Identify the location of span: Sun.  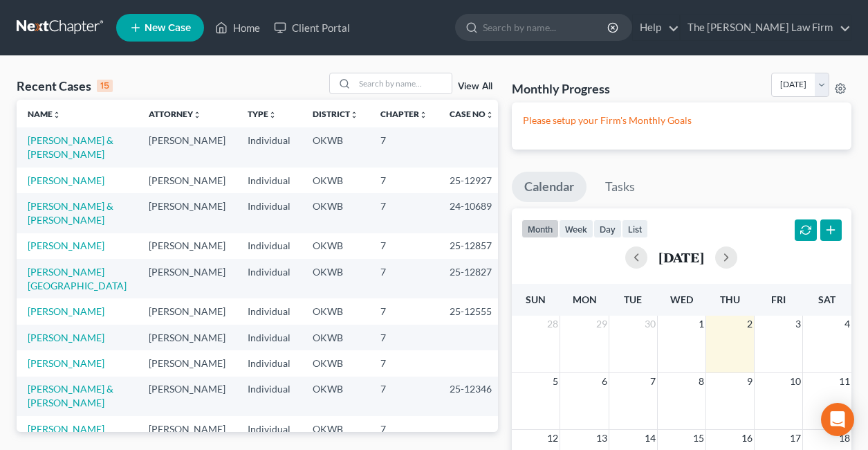
(536, 299).